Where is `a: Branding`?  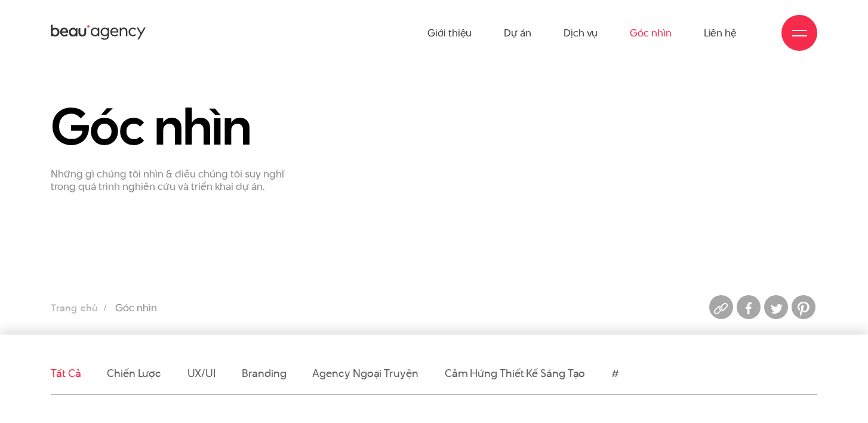
a: Branding is located at coordinates (263, 373).